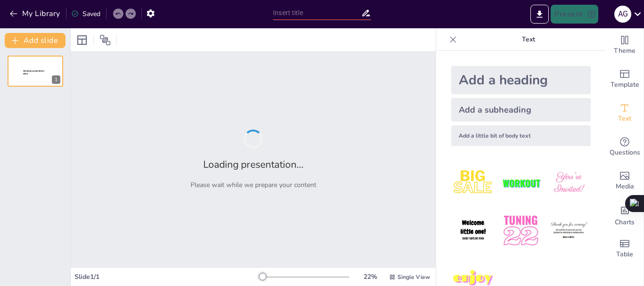  Describe the element at coordinates (105, 40) in the screenshot. I see `span: Position` at that location.